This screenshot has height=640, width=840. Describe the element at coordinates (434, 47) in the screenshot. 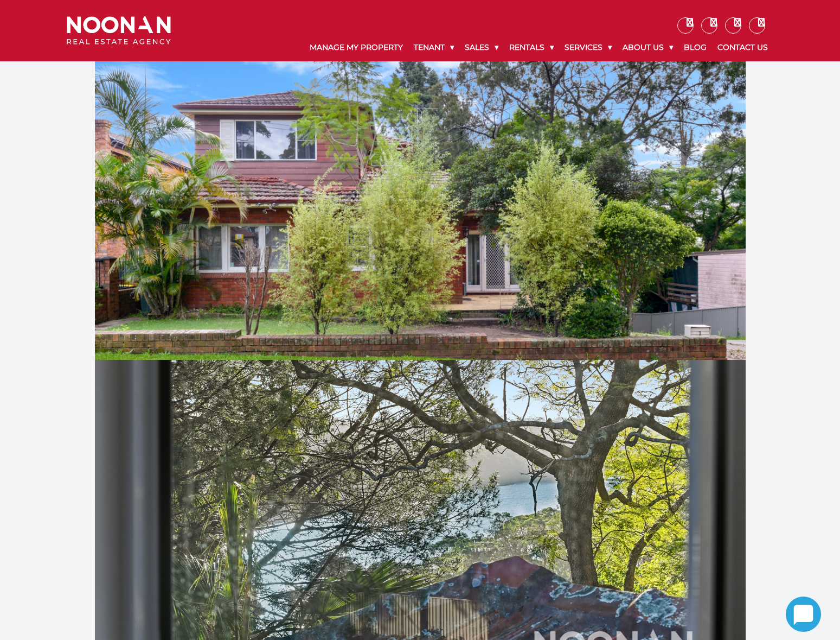

I see `a: Tenant` at that location.